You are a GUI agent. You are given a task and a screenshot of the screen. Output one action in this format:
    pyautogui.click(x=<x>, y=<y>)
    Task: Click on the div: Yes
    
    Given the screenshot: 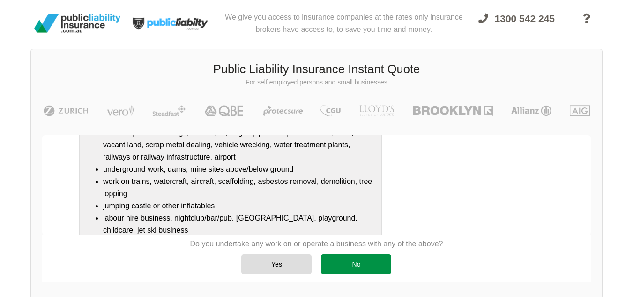 What is the action you would take?
    pyautogui.click(x=277, y=264)
    